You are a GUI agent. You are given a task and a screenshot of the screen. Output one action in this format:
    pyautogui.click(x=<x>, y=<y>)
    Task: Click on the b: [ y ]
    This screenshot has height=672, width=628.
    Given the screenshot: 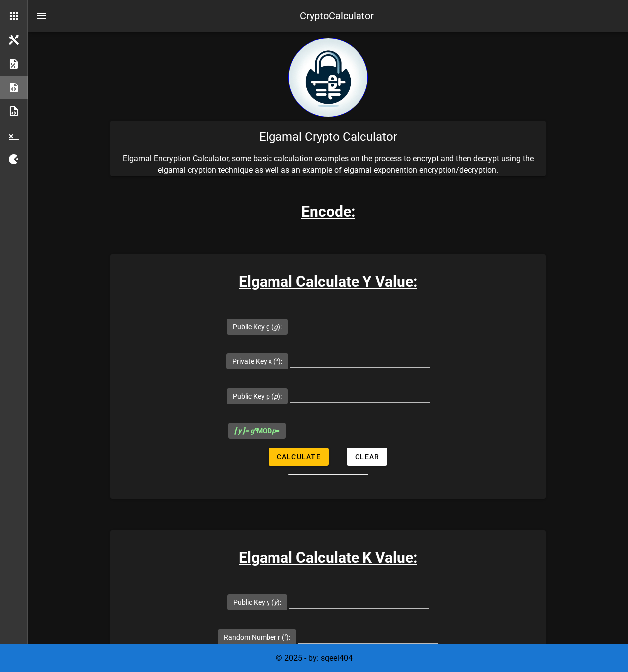 What is the action you would take?
    pyautogui.click(x=240, y=431)
    